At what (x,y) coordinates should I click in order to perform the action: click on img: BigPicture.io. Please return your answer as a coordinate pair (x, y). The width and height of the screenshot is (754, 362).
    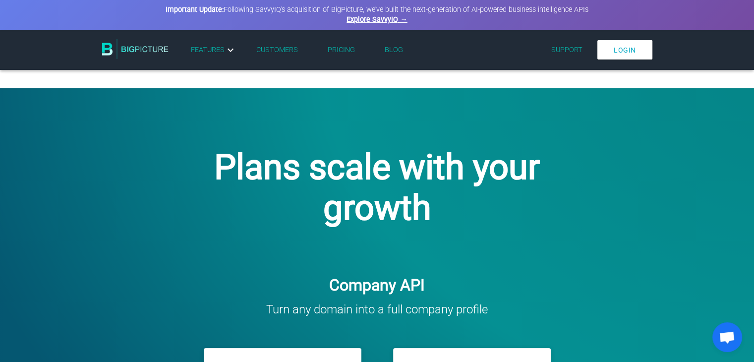
    Looking at the image, I should click on (135, 49).